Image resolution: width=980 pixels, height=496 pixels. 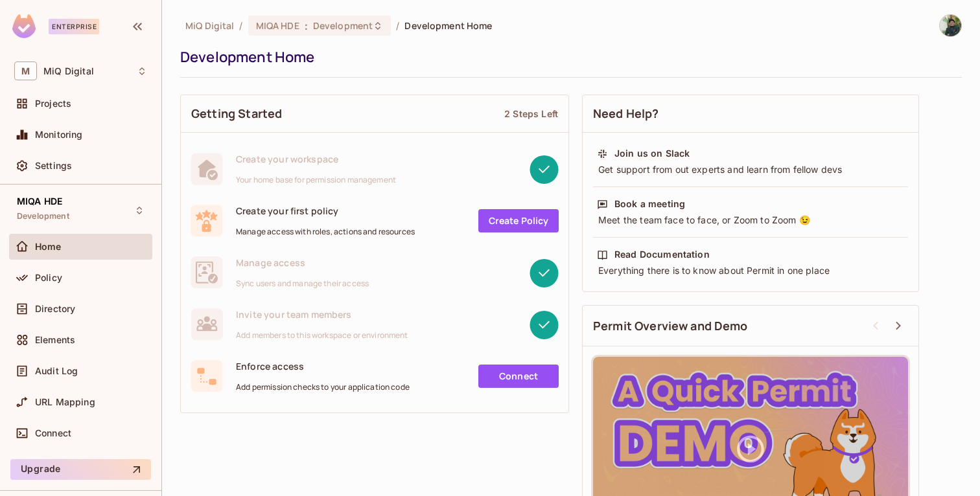 What do you see at coordinates (518, 376) in the screenshot?
I see `a: Connect` at bounding box center [518, 376].